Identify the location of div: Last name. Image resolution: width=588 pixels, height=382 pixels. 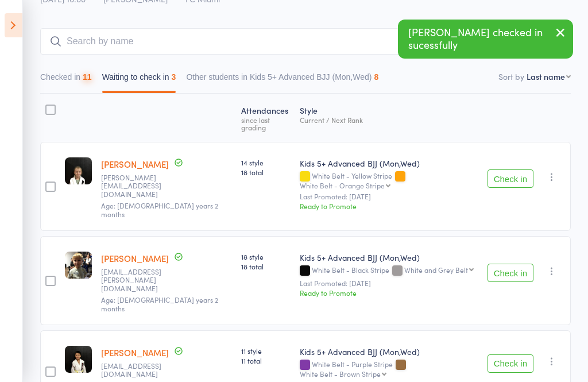
(546, 77).